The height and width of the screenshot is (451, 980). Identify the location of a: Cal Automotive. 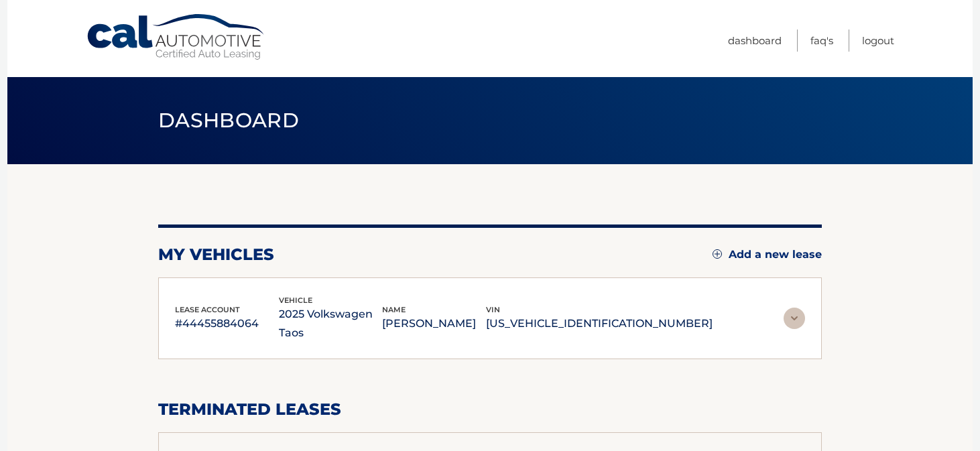
(176, 37).